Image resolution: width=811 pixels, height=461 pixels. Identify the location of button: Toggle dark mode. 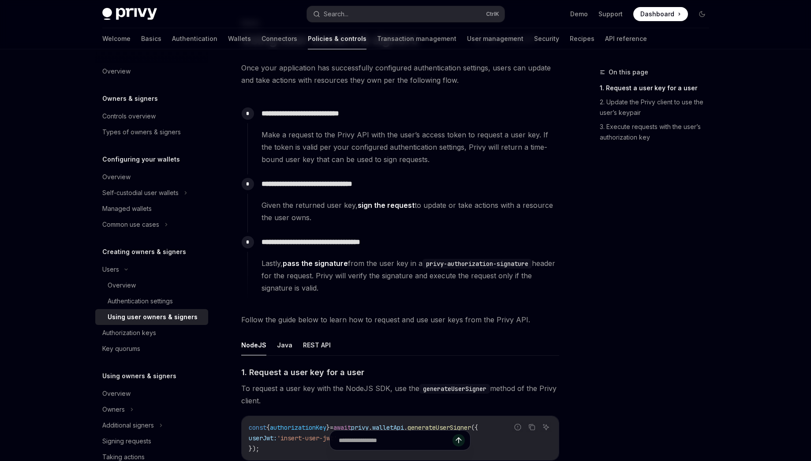
(702, 14).